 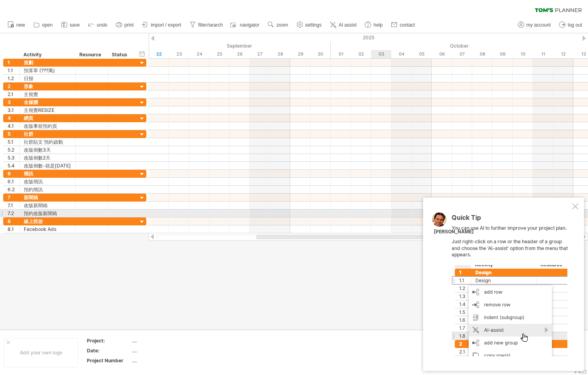 What do you see at coordinates (109, 340) in the screenshot?
I see `div: Project:` at bounding box center [109, 340].